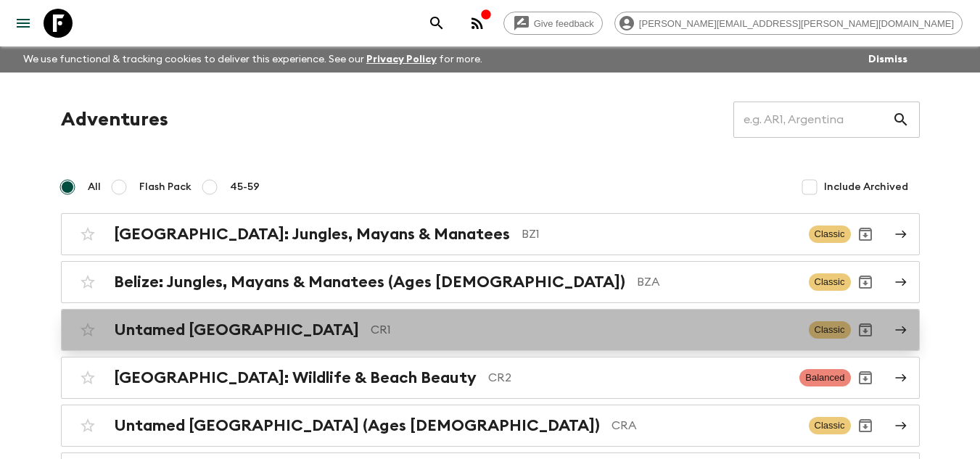  Describe the element at coordinates (165, 187) in the screenshot. I see `span: Flash Pack` at that location.